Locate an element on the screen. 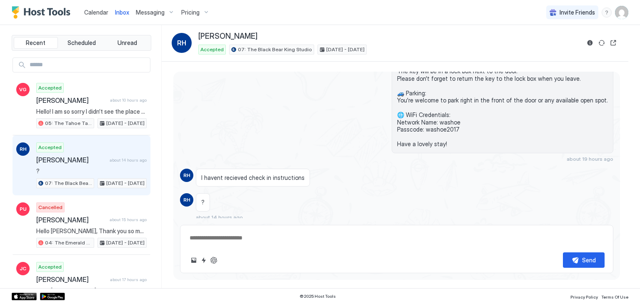 This screenshot has height=304, width=640. span: JC is located at coordinates (23, 269).